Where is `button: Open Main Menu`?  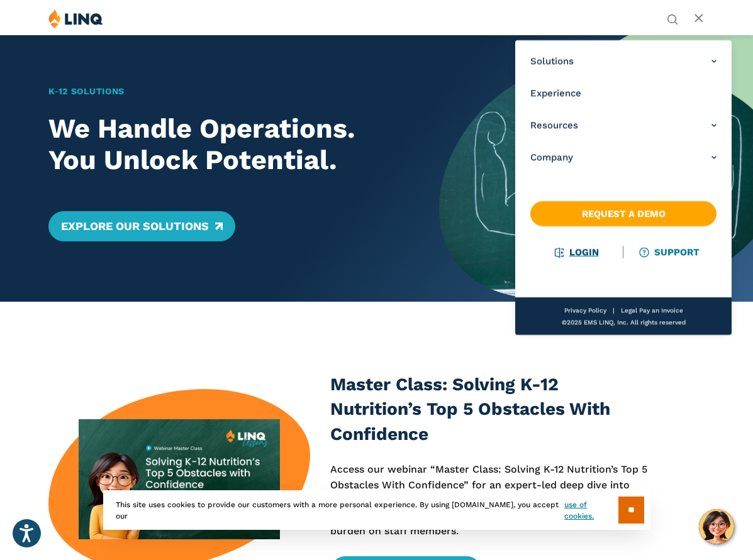
button: Open Main Menu is located at coordinates (699, 19).